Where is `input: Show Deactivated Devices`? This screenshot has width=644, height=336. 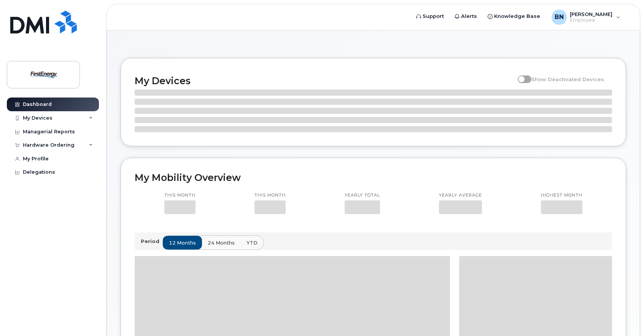
input: Show Deactivated Devices is located at coordinates (521, 75).